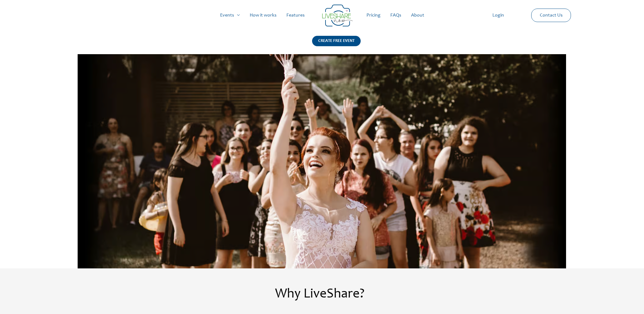  Describe the element at coordinates (418, 15) in the screenshot. I see `a: About` at that location.